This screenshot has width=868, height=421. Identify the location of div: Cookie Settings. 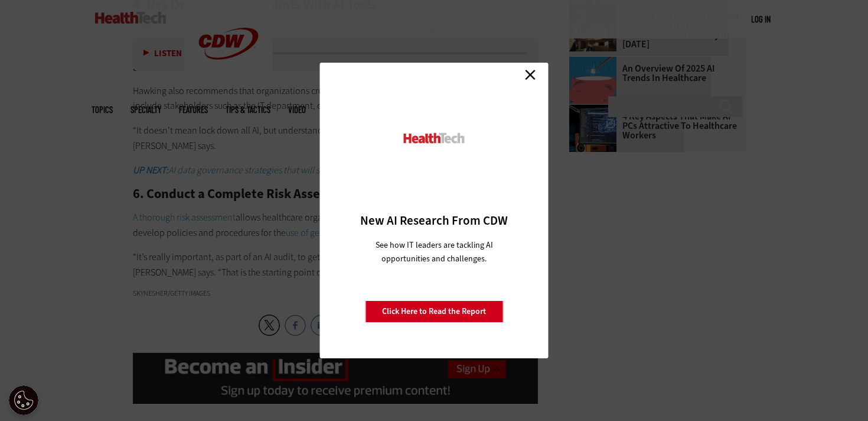
(24, 400).